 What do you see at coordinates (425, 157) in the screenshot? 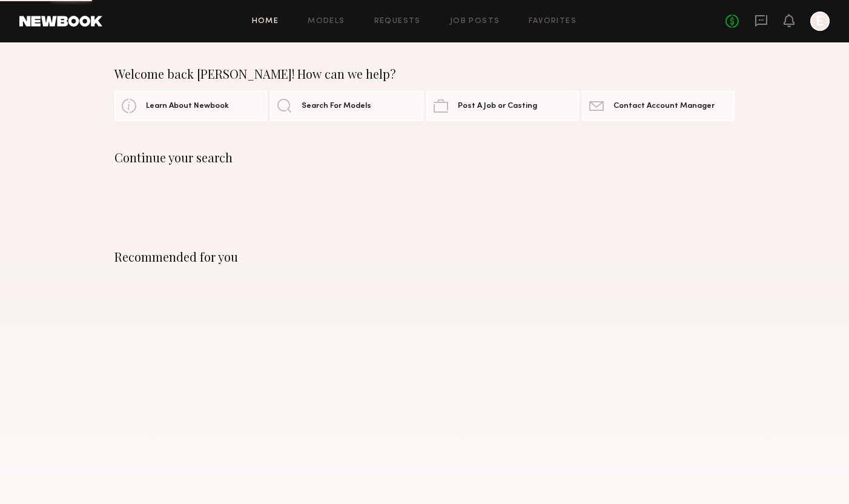
I see `div: Continue your search` at bounding box center [425, 157].